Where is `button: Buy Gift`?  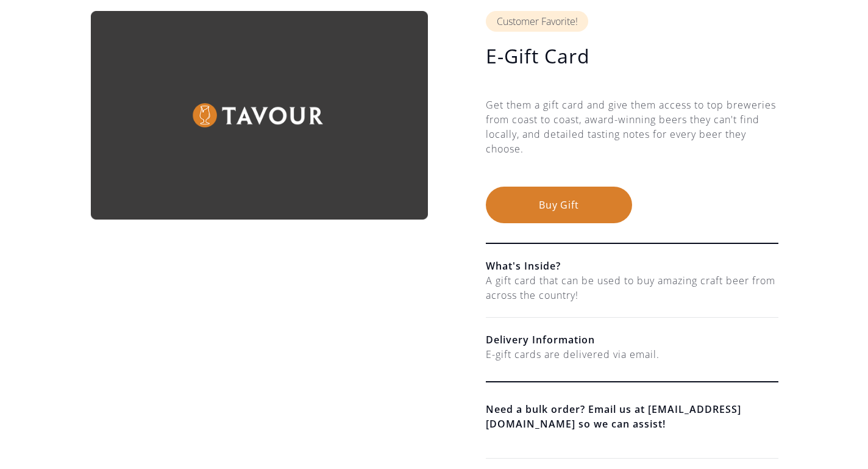
button: Buy Gift is located at coordinates (559, 205).